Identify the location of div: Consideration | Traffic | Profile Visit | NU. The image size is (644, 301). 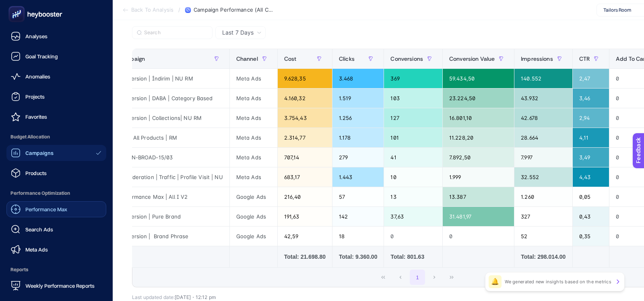
(170, 177).